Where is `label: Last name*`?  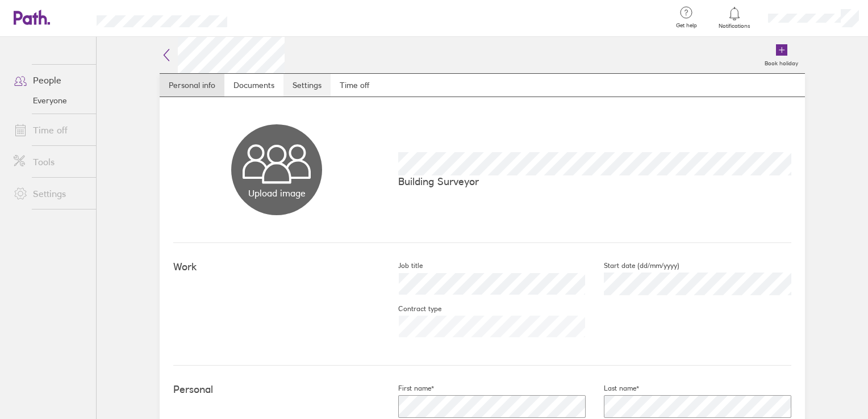 label: Last name* is located at coordinates (613, 388).